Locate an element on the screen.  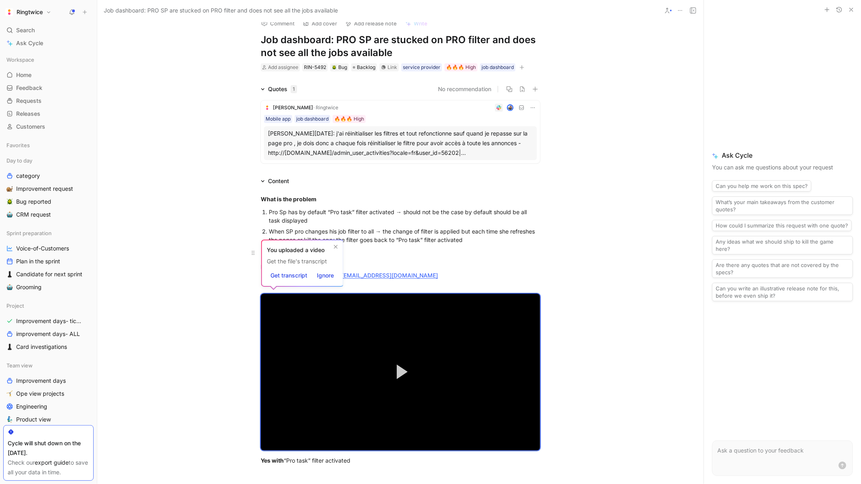
span: Card investigations is located at coordinates (42, 347).